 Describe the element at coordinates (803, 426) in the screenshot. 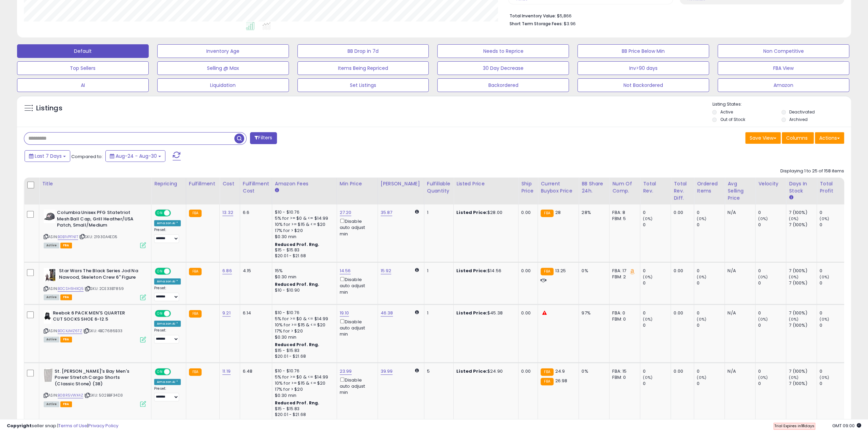

I see `b: 11` at that location.